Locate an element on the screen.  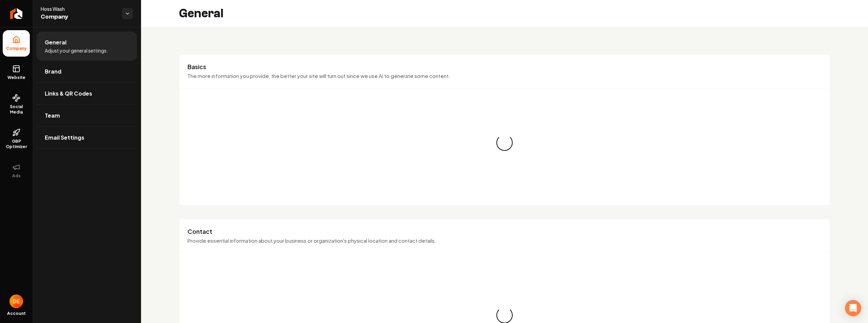
h2: General is located at coordinates (201, 13).